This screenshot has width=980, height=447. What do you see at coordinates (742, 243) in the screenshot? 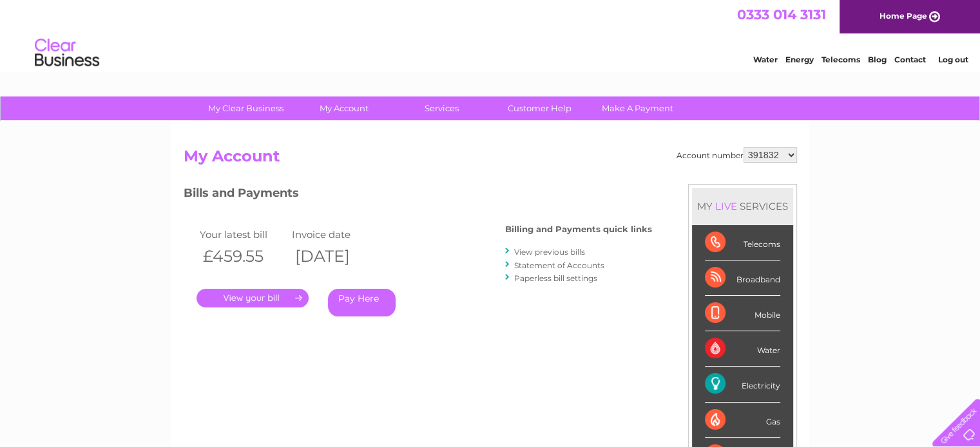
I see `div: Telecoms` at bounding box center [742, 243].